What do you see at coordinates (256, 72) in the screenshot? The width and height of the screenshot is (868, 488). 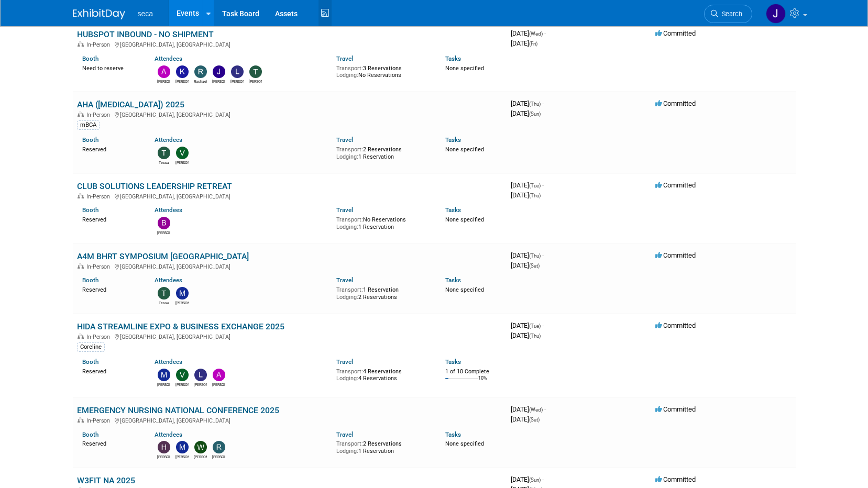 I see `img: Ty Bowman` at bounding box center [256, 72].